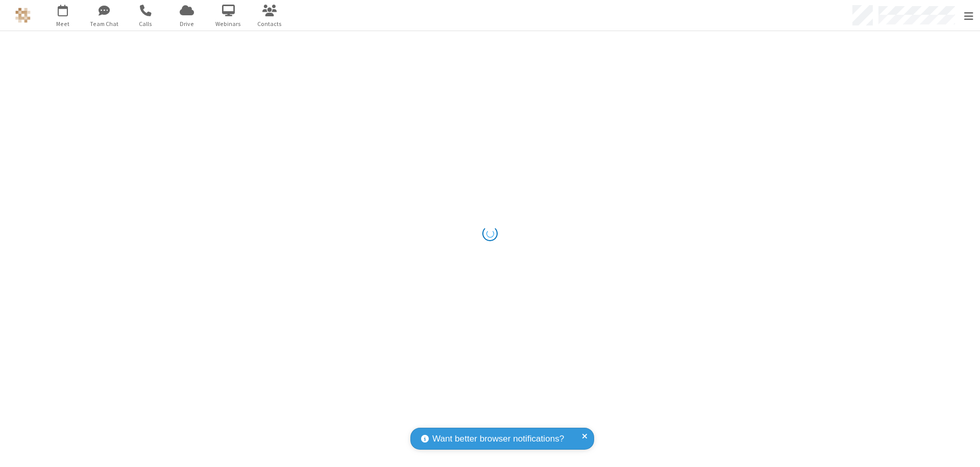 This screenshot has width=980, height=467. Describe the element at coordinates (146, 24) in the screenshot. I see `span: Calls` at that location.